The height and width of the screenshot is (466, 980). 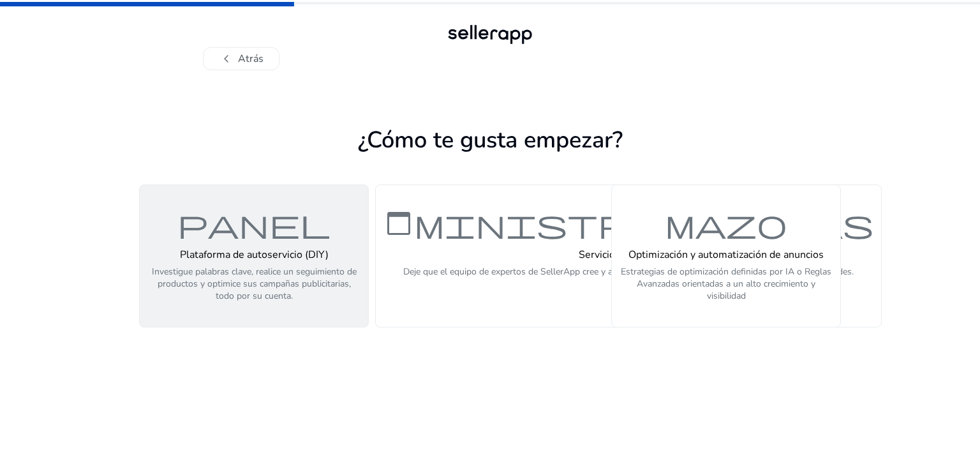 What do you see at coordinates (490, 140) in the screenshot?
I see `font: ¿Cómo te gusta empezar?` at bounding box center [490, 140].